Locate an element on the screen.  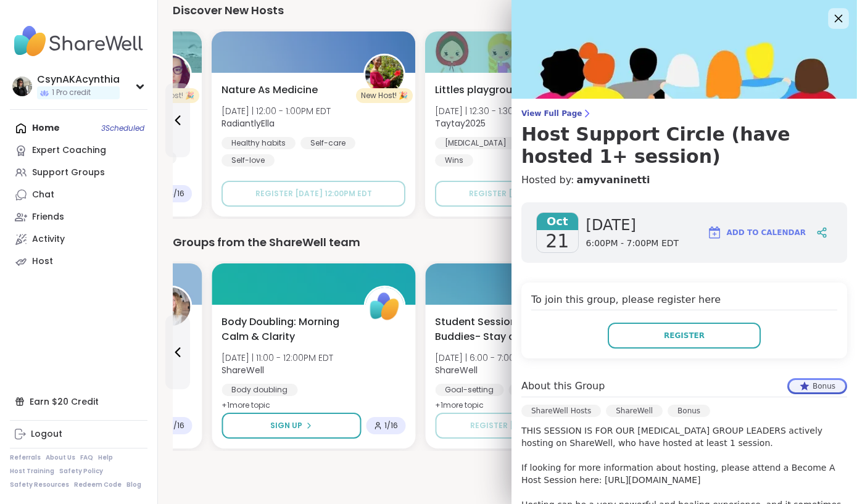
span: Add to Calendar is located at coordinates (766, 233).